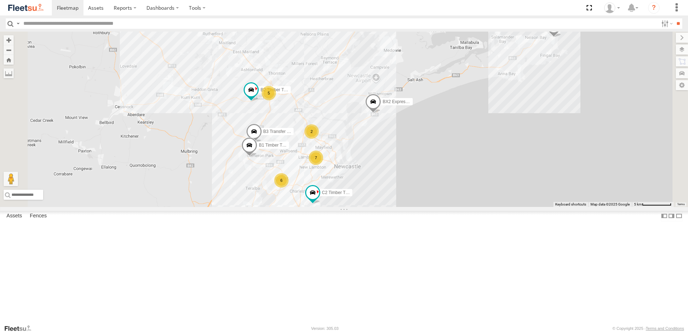  What do you see at coordinates (570, 205) in the screenshot?
I see `button: Keyboard shortcuts` at bounding box center [570, 205].